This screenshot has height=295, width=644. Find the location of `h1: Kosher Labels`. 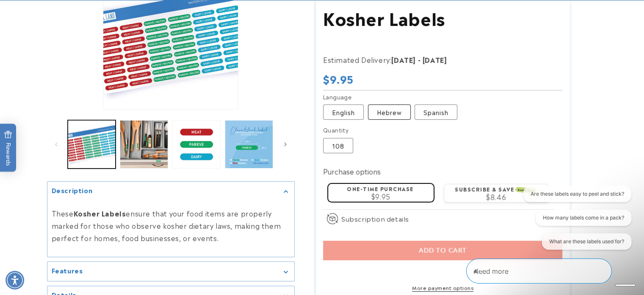

h1: Kosher Labels is located at coordinates (443, 17).